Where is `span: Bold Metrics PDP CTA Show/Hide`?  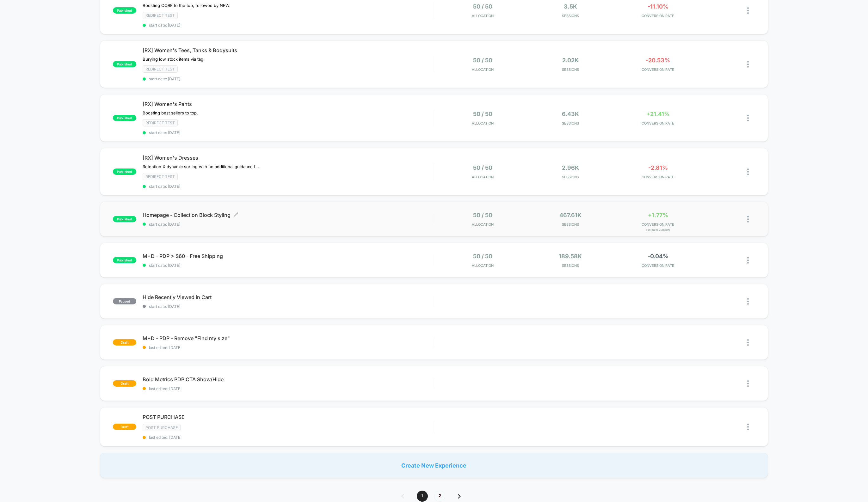 span: Bold Metrics PDP CTA Show/Hide is located at coordinates (288, 379).